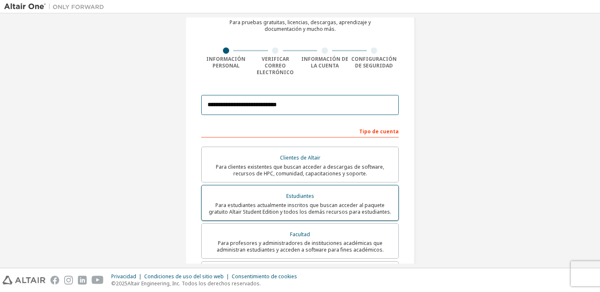 This screenshot has height=292, width=600. I want to click on font: Configuración de seguridad, so click(374, 62).